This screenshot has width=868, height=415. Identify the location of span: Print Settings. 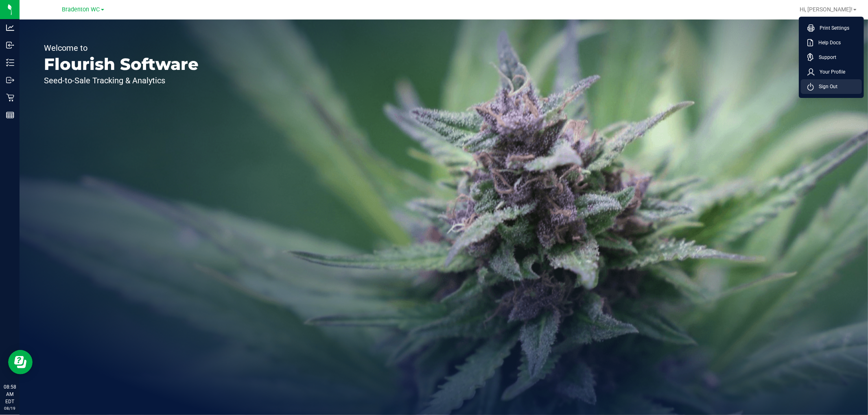
(832, 28).